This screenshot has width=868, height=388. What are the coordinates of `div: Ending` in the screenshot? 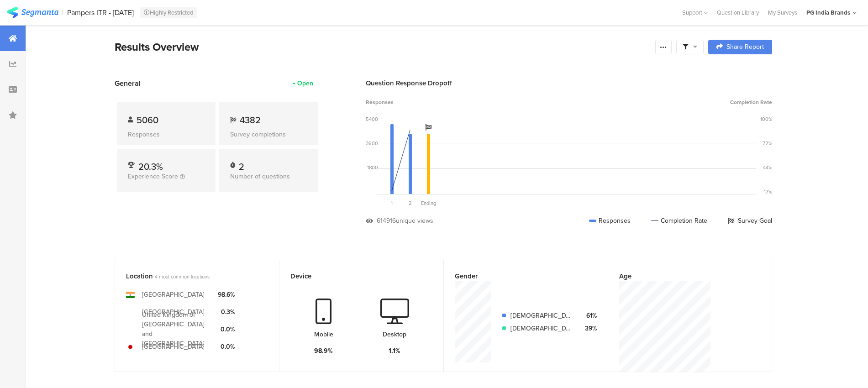 It's located at (428, 203).